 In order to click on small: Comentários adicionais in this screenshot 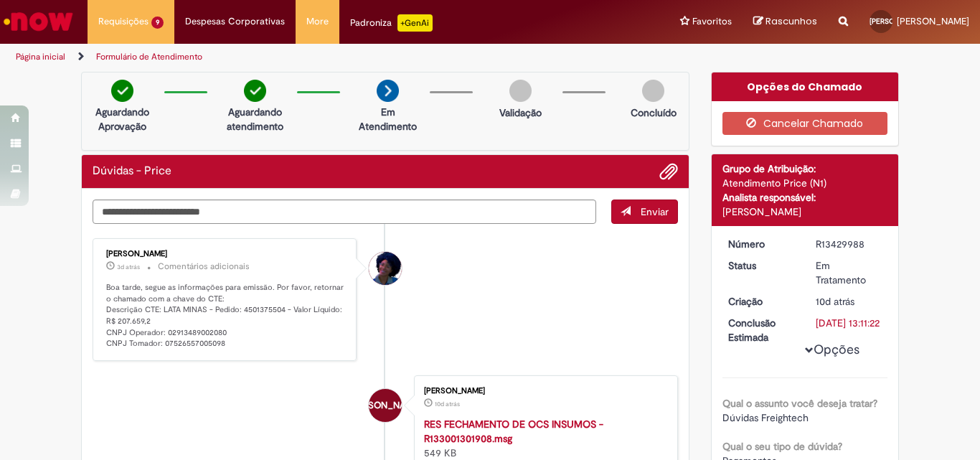, I will do `click(204, 266)`.